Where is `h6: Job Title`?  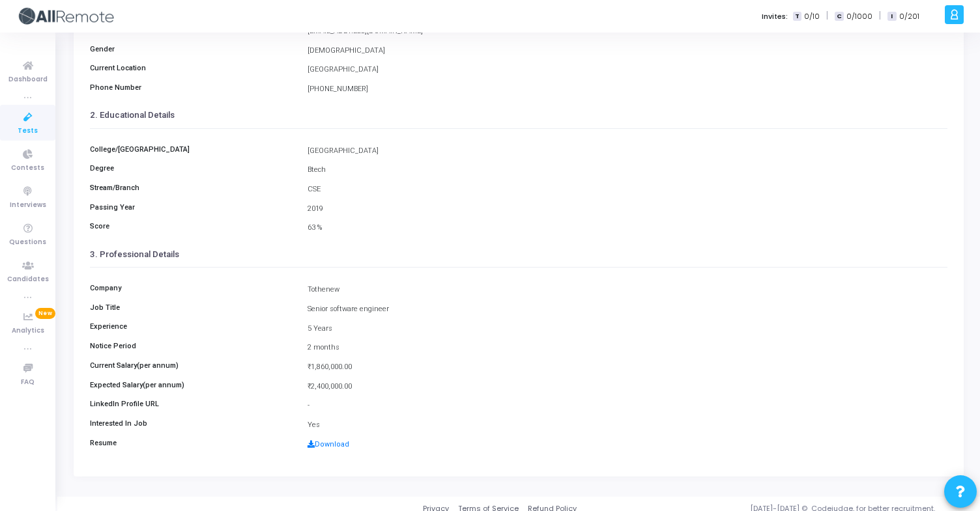
h6: Job Title is located at coordinates (192, 307).